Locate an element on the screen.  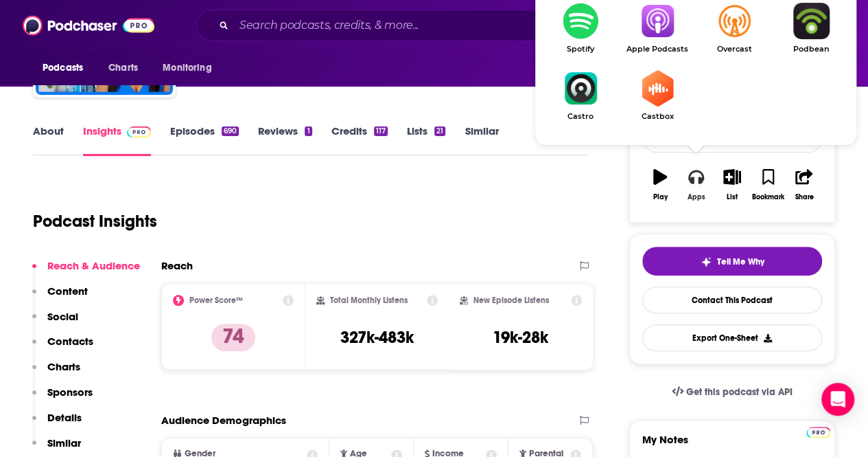
span: Spotify is located at coordinates (580, 49).